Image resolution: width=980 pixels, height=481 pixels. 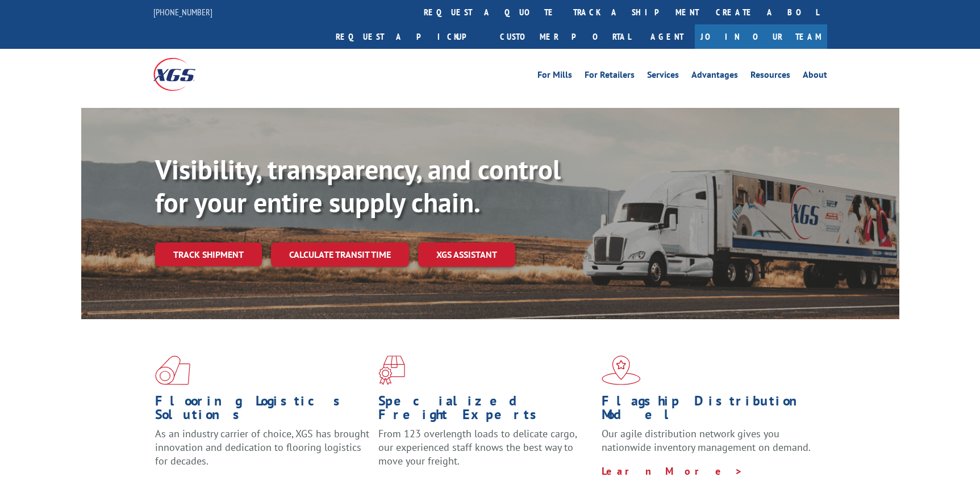 What do you see at coordinates (565, 36) in the screenshot?
I see `a: Customer Portal` at bounding box center [565, 36].